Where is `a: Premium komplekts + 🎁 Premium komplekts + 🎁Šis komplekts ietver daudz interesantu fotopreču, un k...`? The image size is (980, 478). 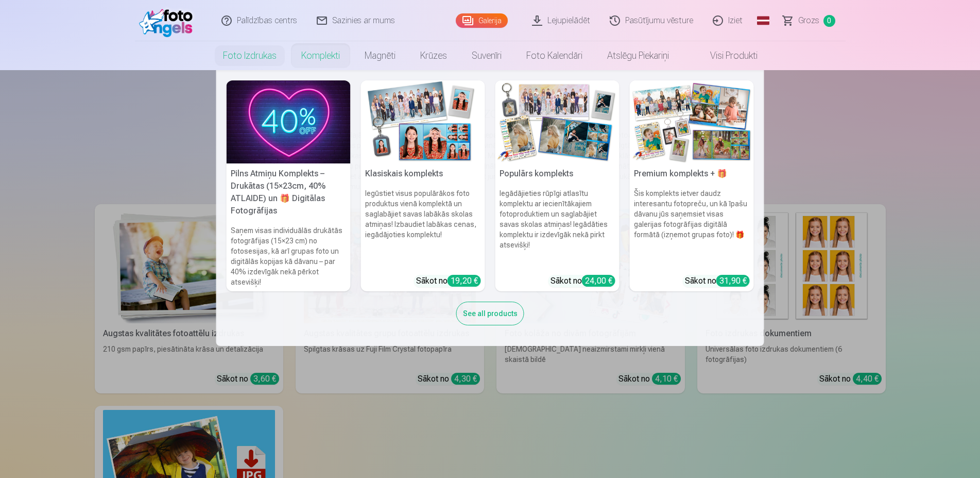 a: Premium komplekts + 🎁 Premium komplekts + 🎁Šis komplekts ietver daudz interesantu fotopreču, un k... is located at coordinates (692, 186).